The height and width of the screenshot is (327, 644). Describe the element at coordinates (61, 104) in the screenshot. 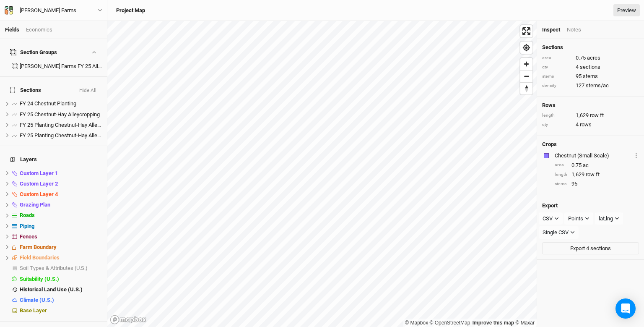

I see `div: FY 24 Chestnut Planting` at that location.